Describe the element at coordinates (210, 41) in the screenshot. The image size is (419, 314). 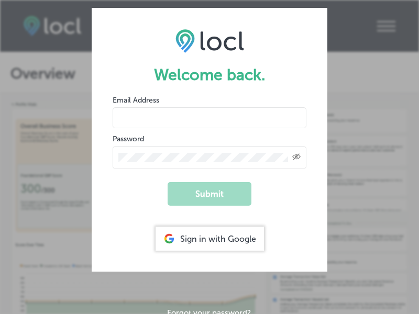
I see `img: LOCL logo` at that location.